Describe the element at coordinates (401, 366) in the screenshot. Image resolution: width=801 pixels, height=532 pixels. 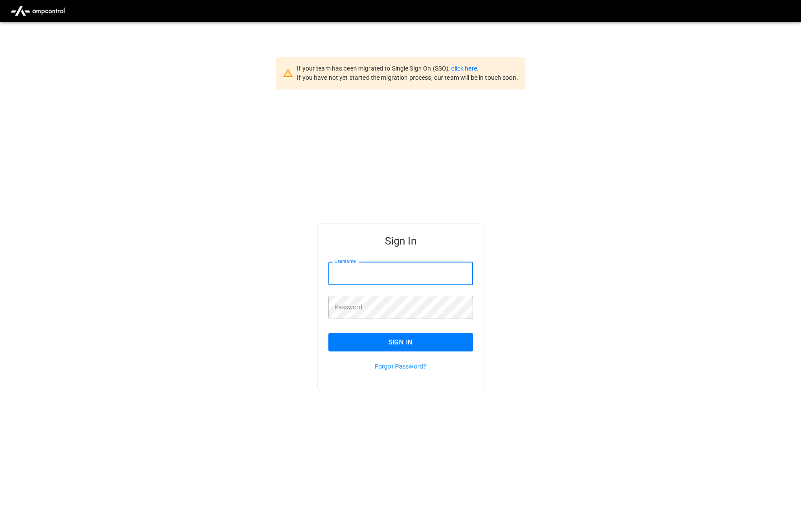
I see `p: Forgot Password?` at that location.